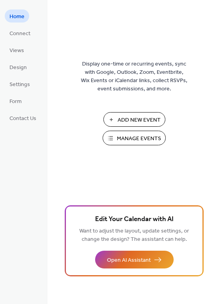 The image size is (221, 304). Describe the element at coordinates (134, 77) in the screenshot. I see `span: Display one-time or recurring events, sync with Google, Outlook, Zoom, Eventbrite, Wix Events or ...` at that location.